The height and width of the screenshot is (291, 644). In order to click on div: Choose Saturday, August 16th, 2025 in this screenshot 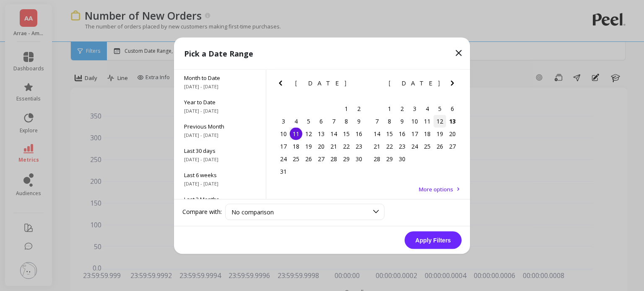, I will do `click(359, 134)`.